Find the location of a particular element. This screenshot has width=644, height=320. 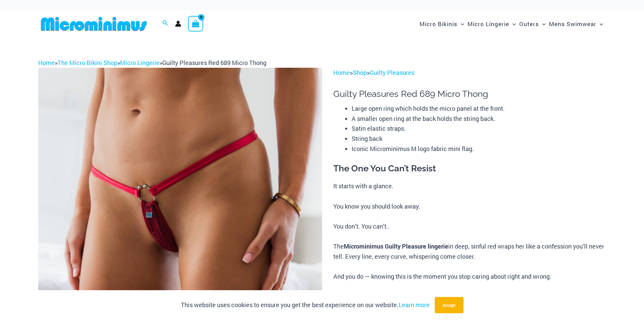

span: Micro Bikinis is located at coordinates (439, 24).